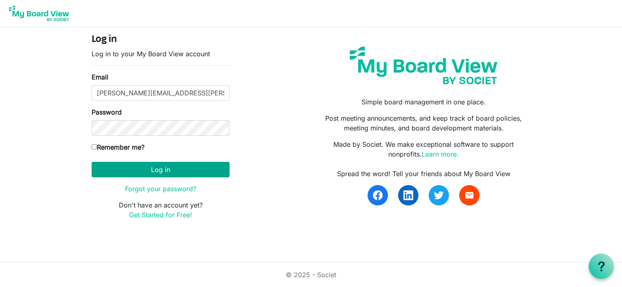 Image resolution: width=622 pixels, height=287 pixels. I want to click on div: Spread the word! Tell your friends about My Board View, so click(424, 173).